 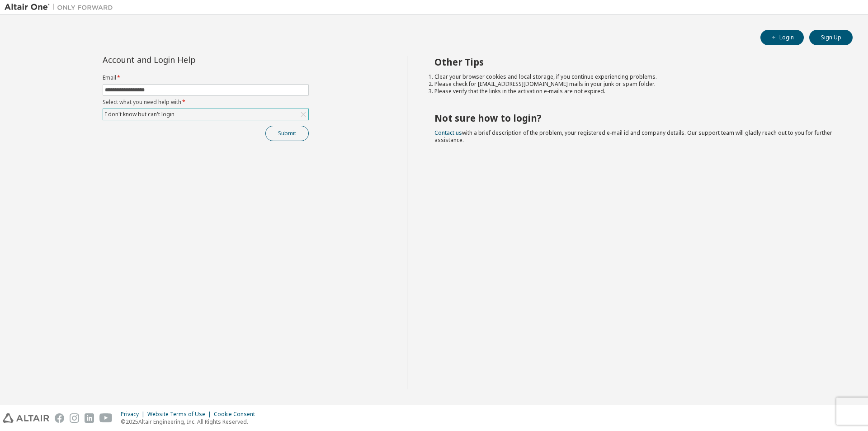 What do you see at coordinates (636, 91) in the screenshot?
I see `li: Please verify that the links in the activation e-mails are not expired.` at bounding box center [636, 91].